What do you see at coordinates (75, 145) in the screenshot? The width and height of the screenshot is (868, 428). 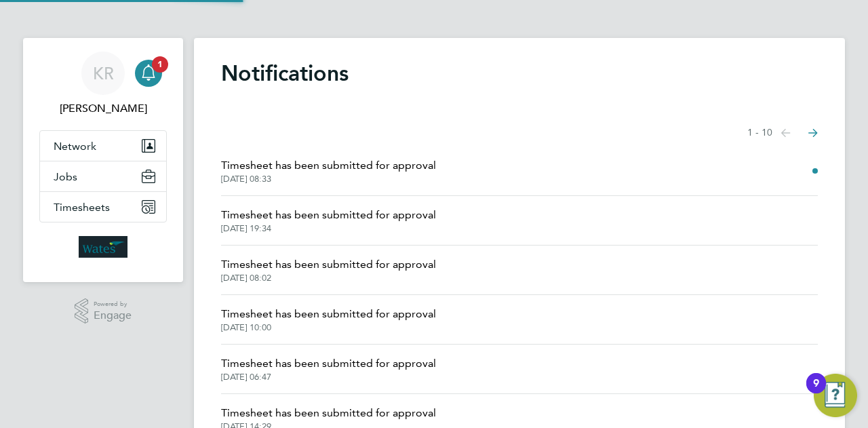 I see `span: Network` at bounding box center [75, 145].